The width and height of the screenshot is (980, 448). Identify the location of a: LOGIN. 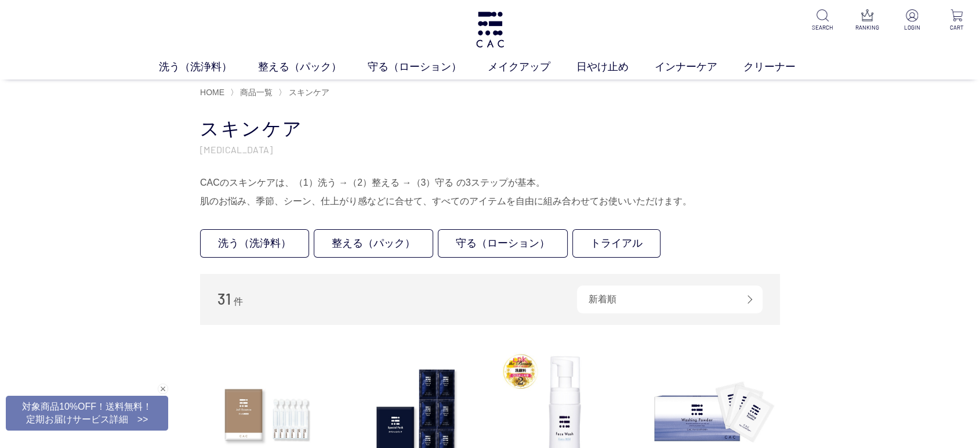
(911, 21).